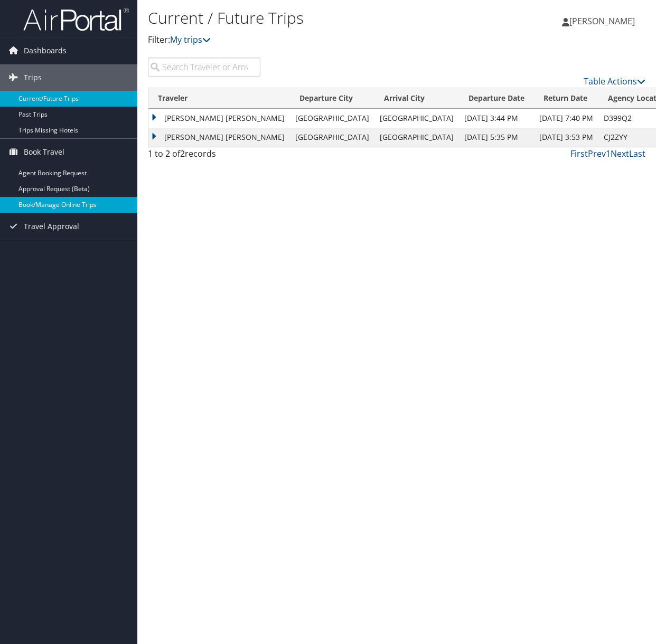  Describe the element at coordinates (637, 153) in the screenshot. I see `a: Last` at that location.